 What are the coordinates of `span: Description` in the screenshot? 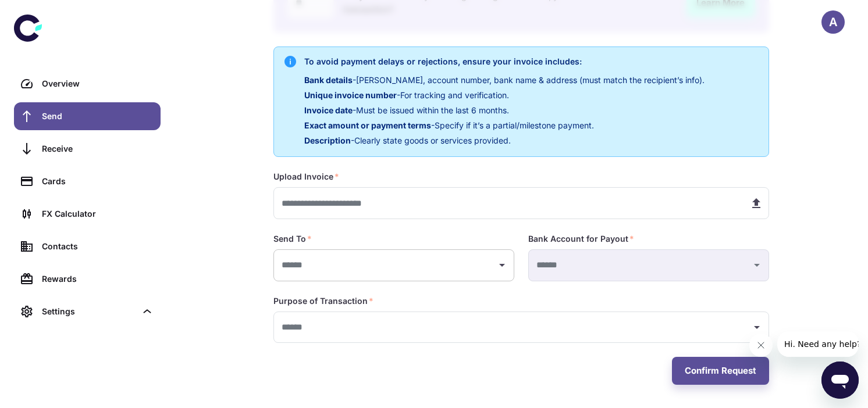 It's located at (328, 140).